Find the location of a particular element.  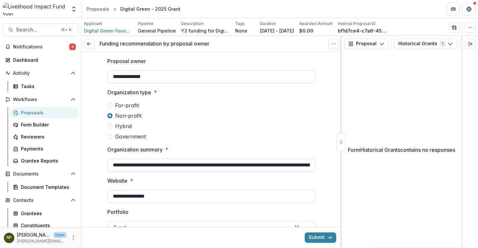

span: Notifications is located at coordinates (41, 47).